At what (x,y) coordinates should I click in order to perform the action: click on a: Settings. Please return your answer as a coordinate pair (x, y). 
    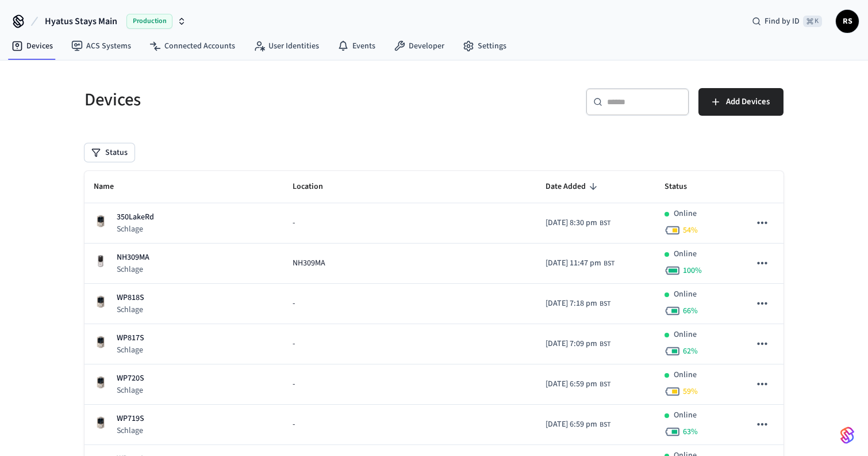
    Looking at the image, I should click on (485, 46).